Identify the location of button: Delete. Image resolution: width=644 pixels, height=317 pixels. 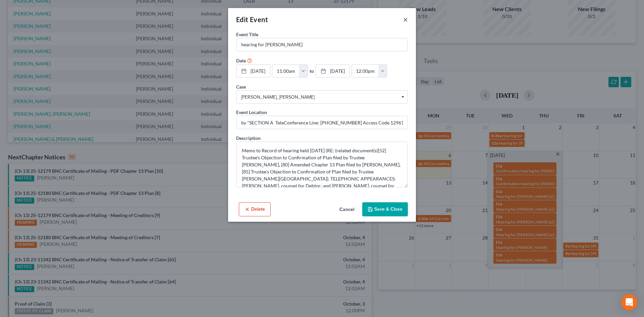
(255, 209).